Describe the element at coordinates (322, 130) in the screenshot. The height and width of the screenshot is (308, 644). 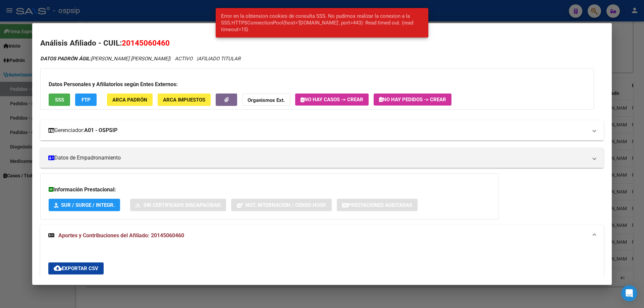
I see `mat-expansion-panel-header: Gerenciador:A01 - OSPSIP` at that location.